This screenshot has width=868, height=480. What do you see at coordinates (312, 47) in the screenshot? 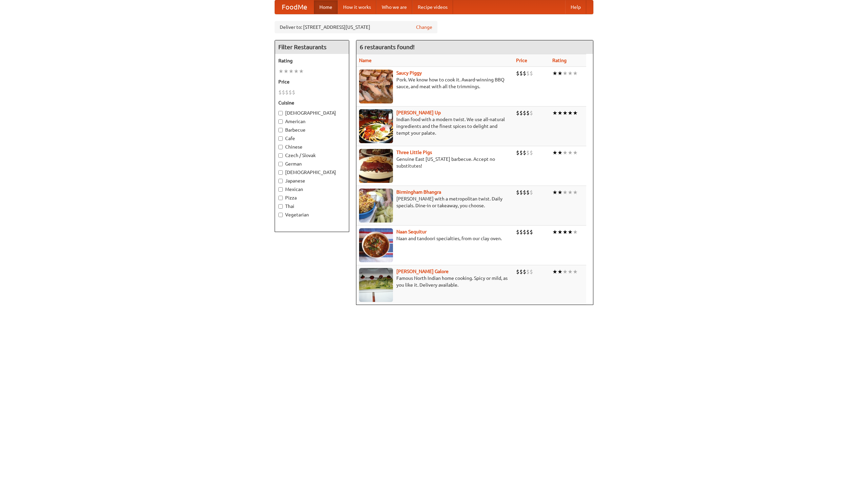
I see `h4: Filter Restaurants` at bounding box center [312, 47].